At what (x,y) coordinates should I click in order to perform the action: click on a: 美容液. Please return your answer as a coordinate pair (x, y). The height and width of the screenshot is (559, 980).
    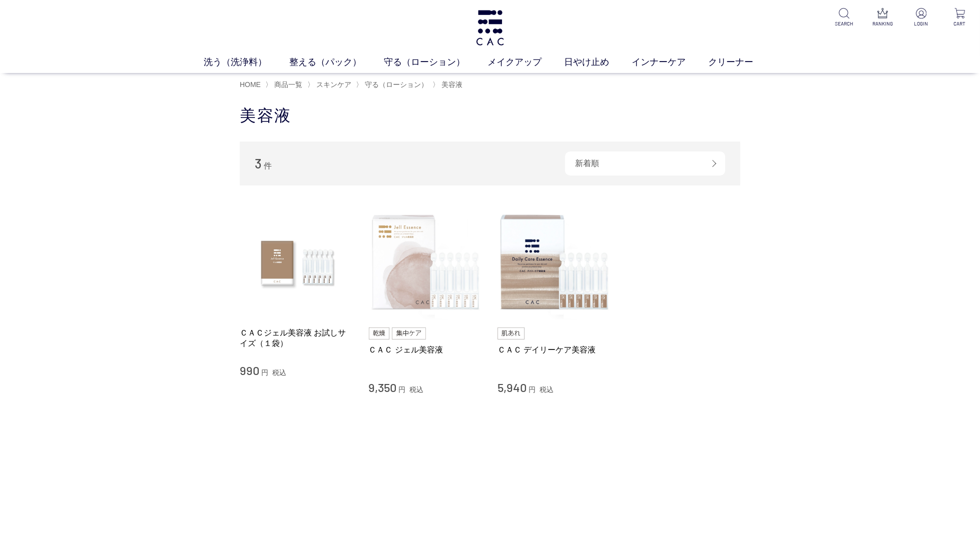
    Looking at the image, I should click on (451, 85).